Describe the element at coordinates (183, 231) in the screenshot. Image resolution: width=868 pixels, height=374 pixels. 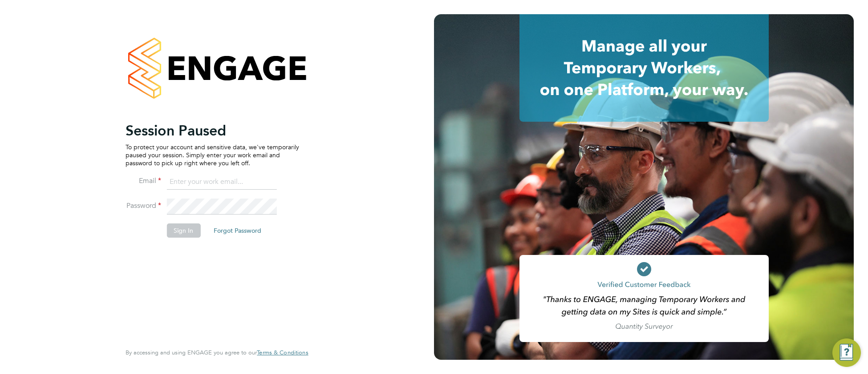
I see `button: Sign In` at that location.